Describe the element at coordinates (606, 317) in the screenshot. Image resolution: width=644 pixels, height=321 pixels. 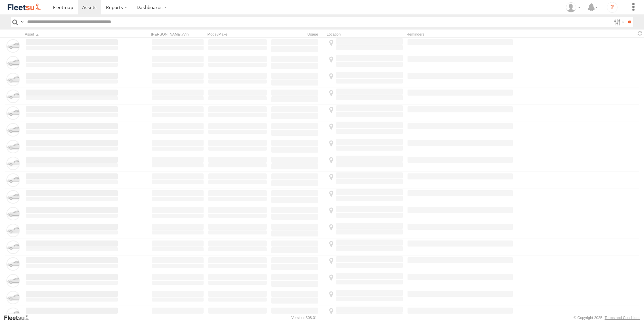
I see `div: © Copyright 2025 -` at that location.